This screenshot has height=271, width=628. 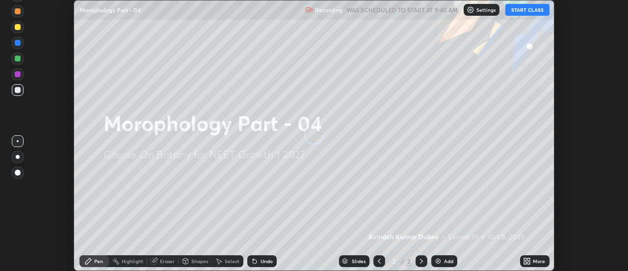 I want to click on div: Undo, so click(x=267, y=261).